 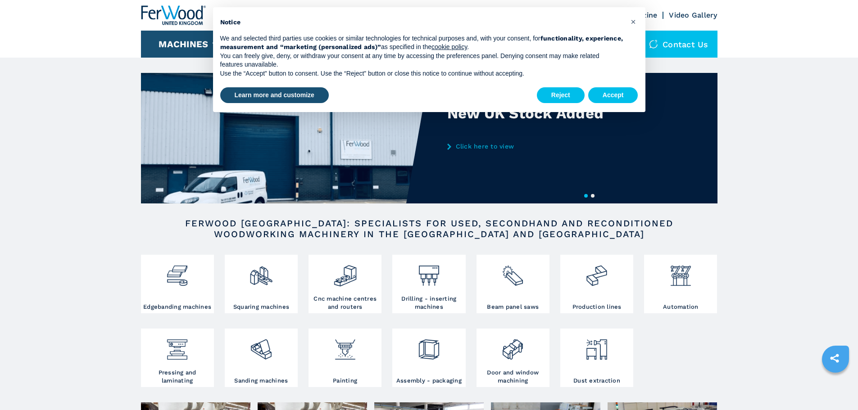 What do you see at coordinates (285, 138) in the screenshot?
I see `img: New UK Stock Added` at bounding box center [285, 138].